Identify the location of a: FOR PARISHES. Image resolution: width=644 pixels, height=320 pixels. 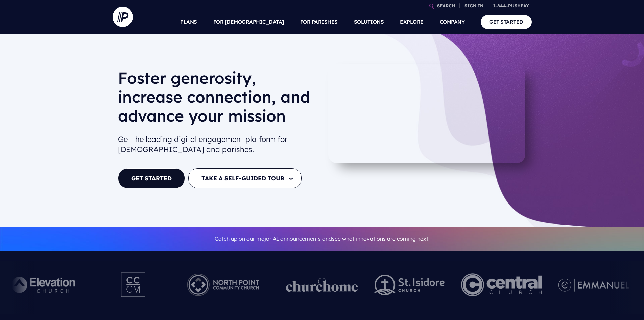
(319, 22).